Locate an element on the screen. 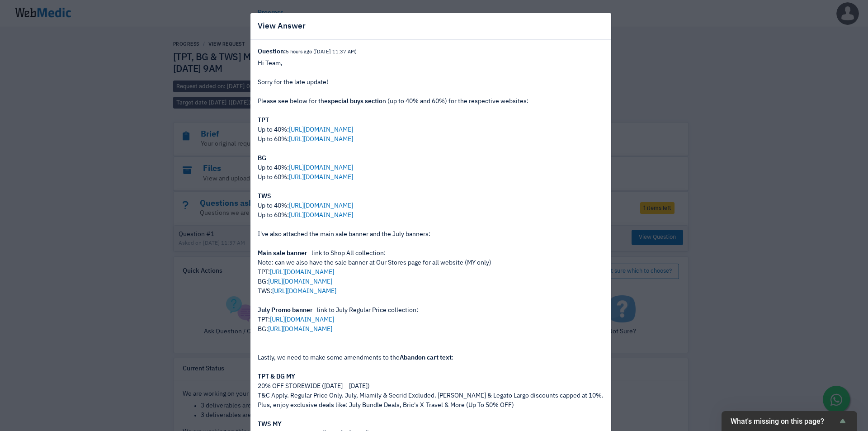 Image resolution: width=868 pixels, height=431 pixels. strong: July Promo banner is located at coordinates (286, 311).